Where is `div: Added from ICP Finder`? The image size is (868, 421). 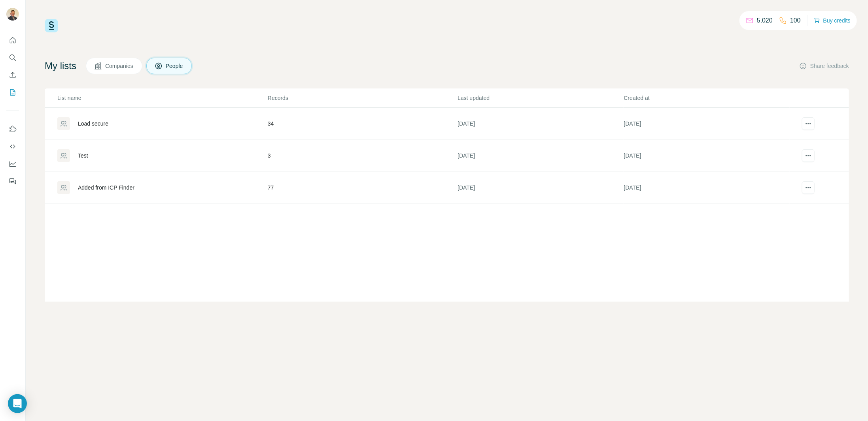 div: Added from ICP Finder is located at coordinates (106, 188).